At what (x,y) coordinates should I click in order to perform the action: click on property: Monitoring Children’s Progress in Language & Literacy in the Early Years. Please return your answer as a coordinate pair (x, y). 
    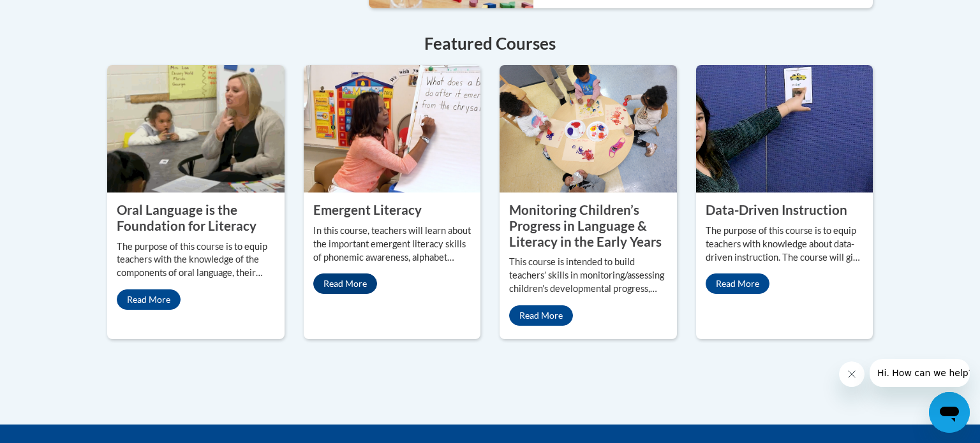
    Looking at the image, I should click on (585, 225).